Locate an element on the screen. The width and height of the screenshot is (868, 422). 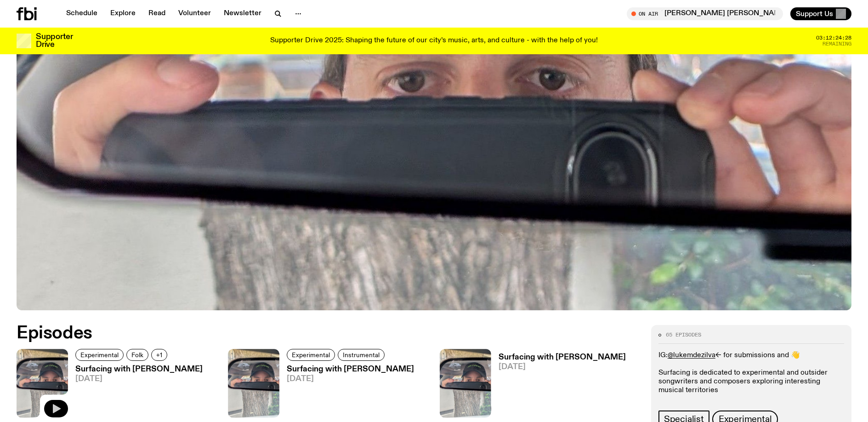
a: Folk is located at coordinates (137, 354).